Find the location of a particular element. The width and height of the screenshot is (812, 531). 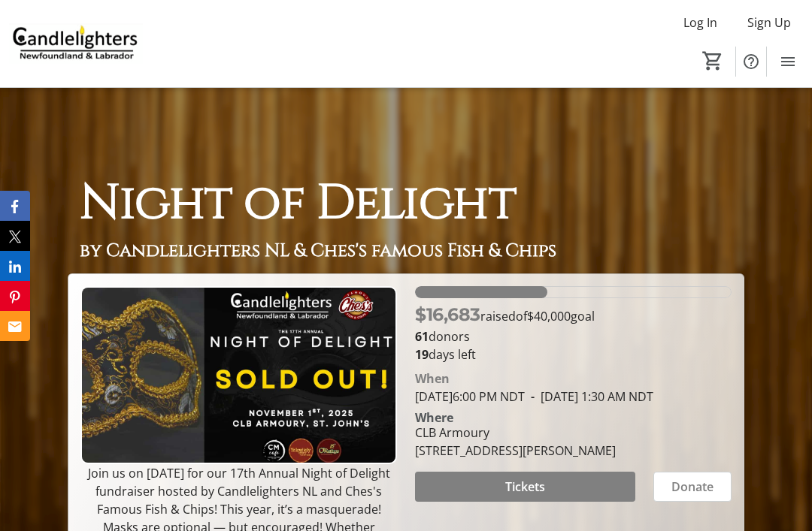

span: $40,000 is located at coordinates (549, 316).